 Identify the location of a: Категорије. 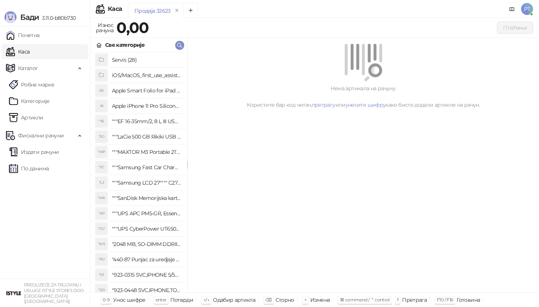
(29, 101).